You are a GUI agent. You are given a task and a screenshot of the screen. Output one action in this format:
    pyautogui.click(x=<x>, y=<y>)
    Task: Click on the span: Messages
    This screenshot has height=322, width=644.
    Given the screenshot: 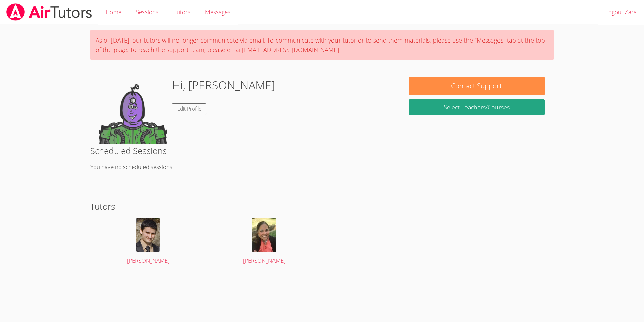 What is the action you would take?
    pyautogui.click(x=218, y=12)
    